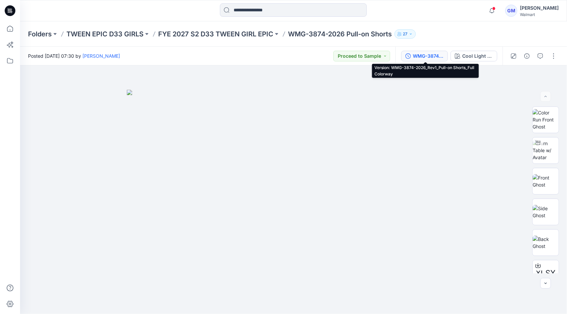  What do you see at coordinates (105, 34) in the screenshot?
I see `p: TWEEN EPIC D33 GIRLS` at bounding box center [105, 34].